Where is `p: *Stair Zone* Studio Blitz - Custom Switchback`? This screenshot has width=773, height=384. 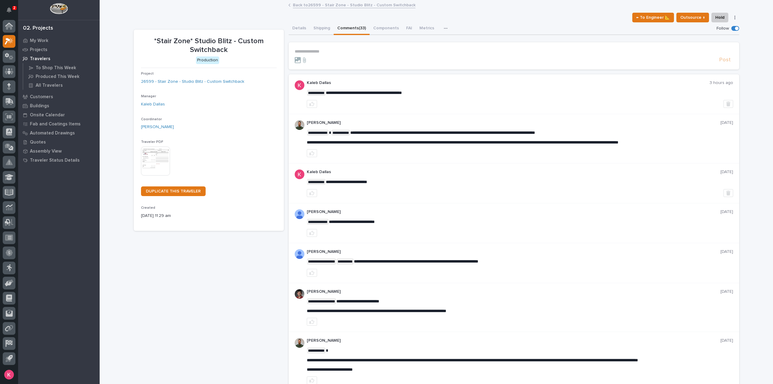 p: *Stair Zone* Studio Blitz - Custom Switchback is located at coordinates (209, 46).